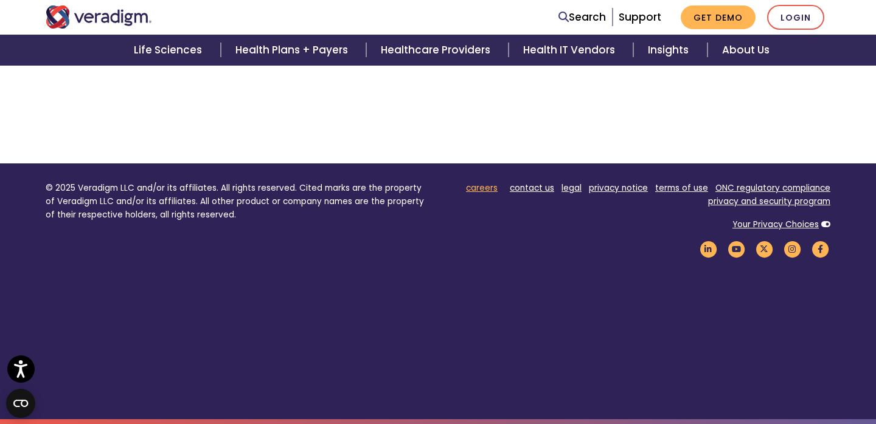 The image size is (876, 424). Describe the element at coordinates (736, 249) in the screenshot. I see `a: Veradigm YouTube Link` at that location.